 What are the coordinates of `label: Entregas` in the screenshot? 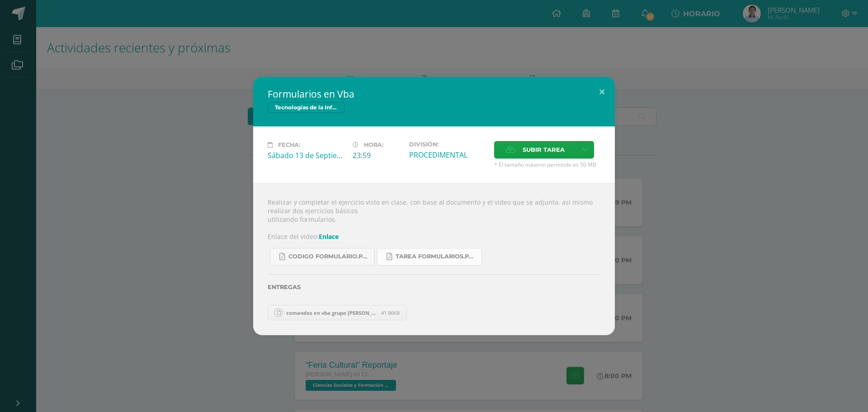 It's located at (434, 287).